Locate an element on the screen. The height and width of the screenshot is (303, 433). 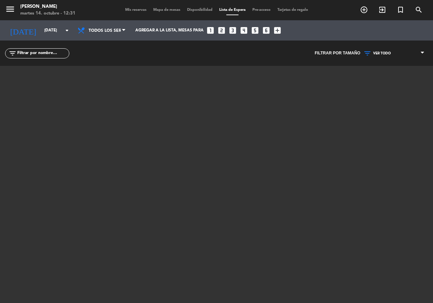
span: Tarjetas de regalo is located at coordinates (293, 10).